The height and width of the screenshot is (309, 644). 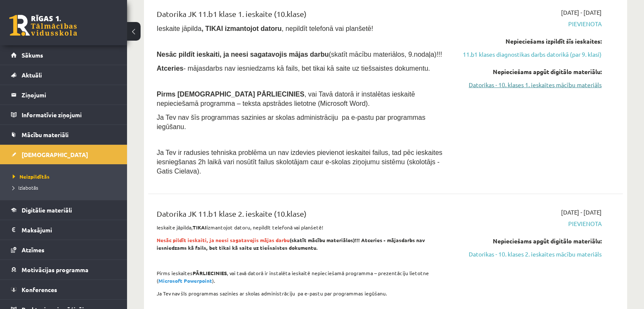 What do you see at coordinates (69, 230) in the screenshot?
I see `legend: Maksājumi` at bounding box center [69, 230].